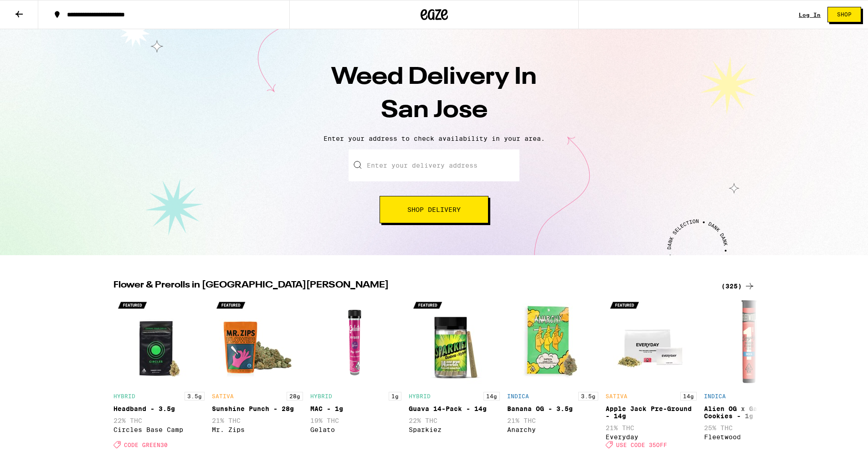 The width and height of the screenshot is (868, 452). I want to click on div: Headband - 3.5g, so click(159, 409).